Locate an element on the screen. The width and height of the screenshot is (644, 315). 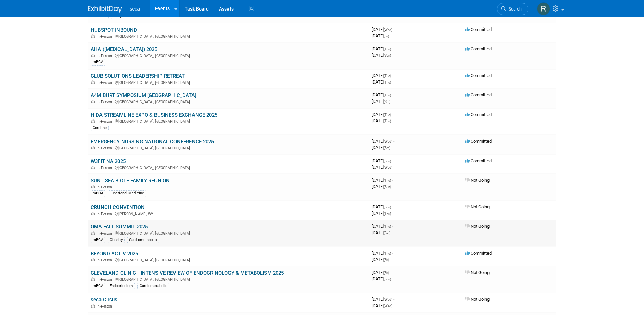
a: BEYOND ACTIV 2025 is located at coordinates (114, 253).